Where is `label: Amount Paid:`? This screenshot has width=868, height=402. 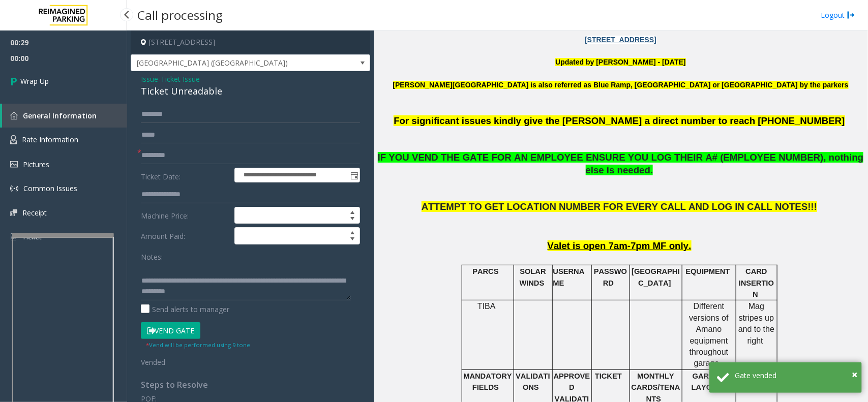
label: Amount Paid: is located at coordinates (185, 236).